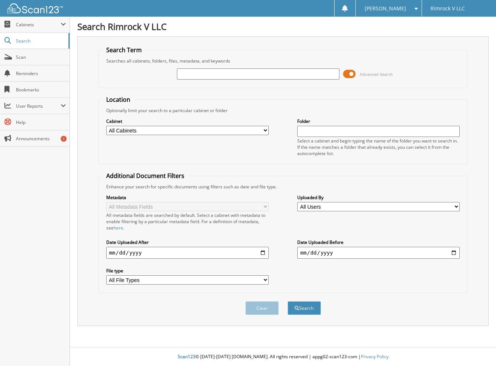 This screenshot has height=366, width=496. What do you see at coordinates (145, 176) in the screenshot?
I see `legend: Additional Document Filters` at bounding box center [145, 176].